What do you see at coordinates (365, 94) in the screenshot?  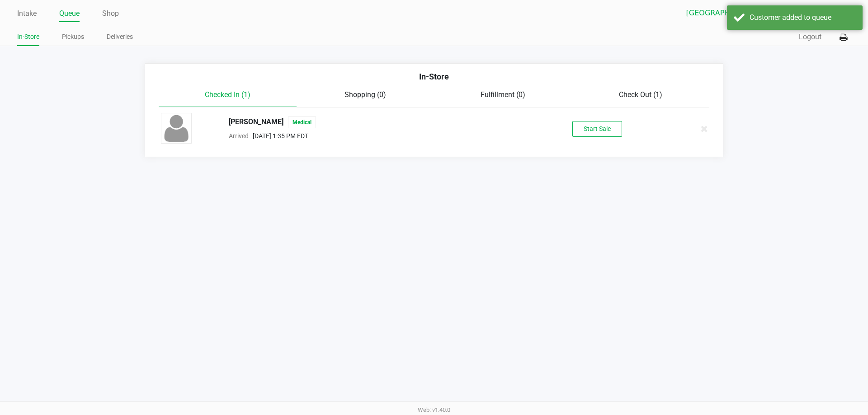 I see `span: Shopping (0)` at bounding box center [365, 94].